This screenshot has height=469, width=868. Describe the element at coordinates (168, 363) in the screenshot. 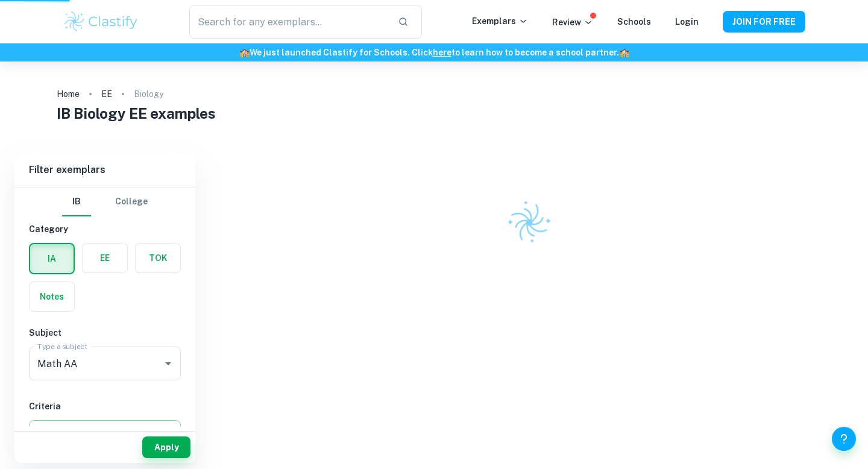

I see `button: Open` at that location.